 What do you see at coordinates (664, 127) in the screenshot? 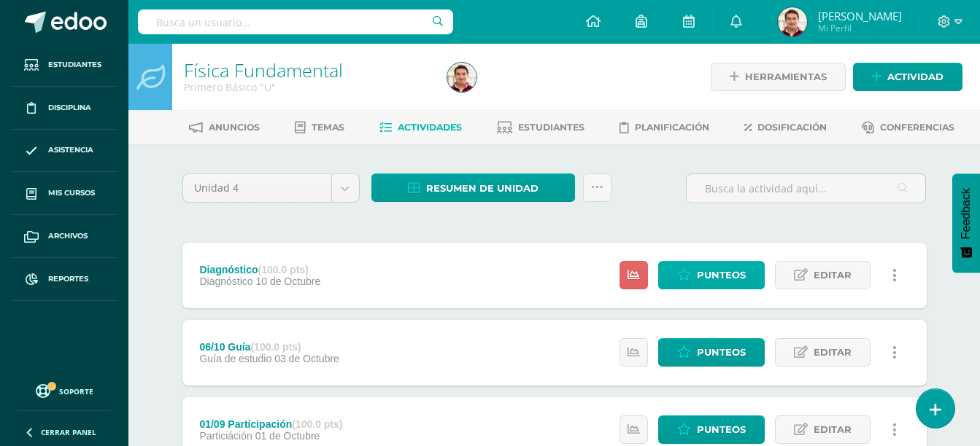
I see `a: Planificación` at bounding box center [664, 127].